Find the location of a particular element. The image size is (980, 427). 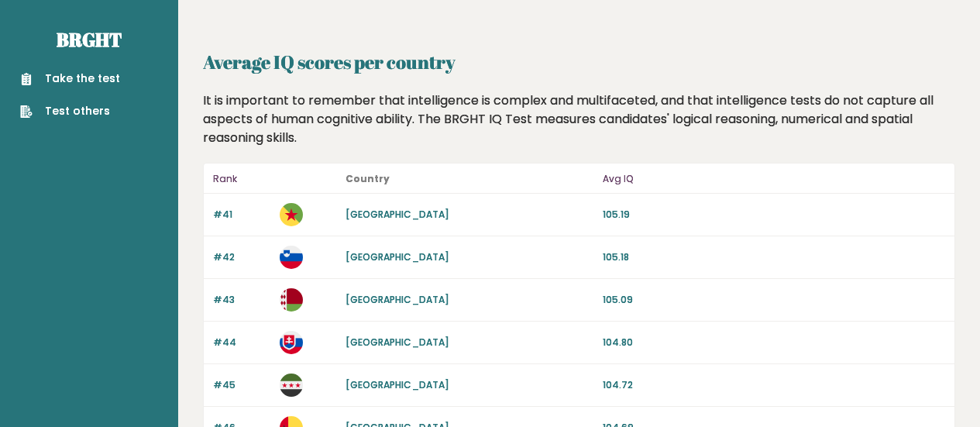

p: #42 is located at coordinates (242, 258).